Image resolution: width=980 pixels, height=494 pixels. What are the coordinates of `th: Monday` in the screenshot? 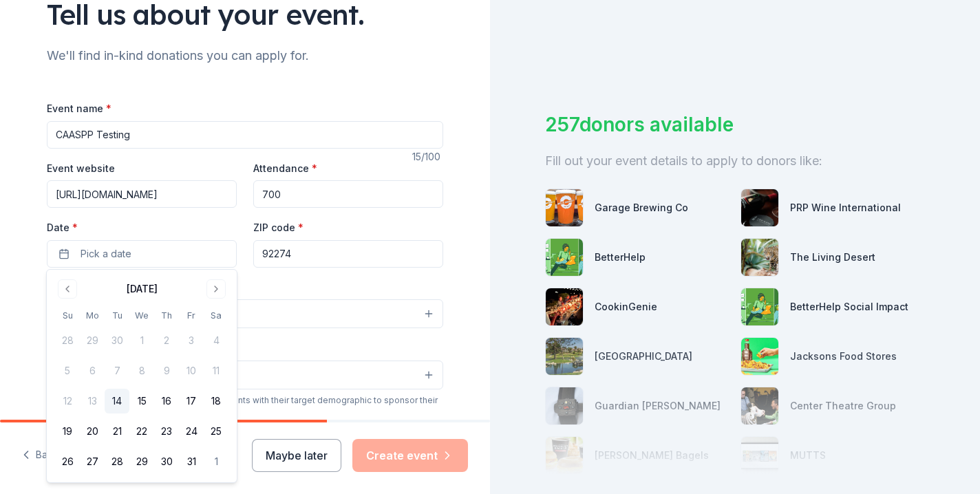 It's located at (92, 315).